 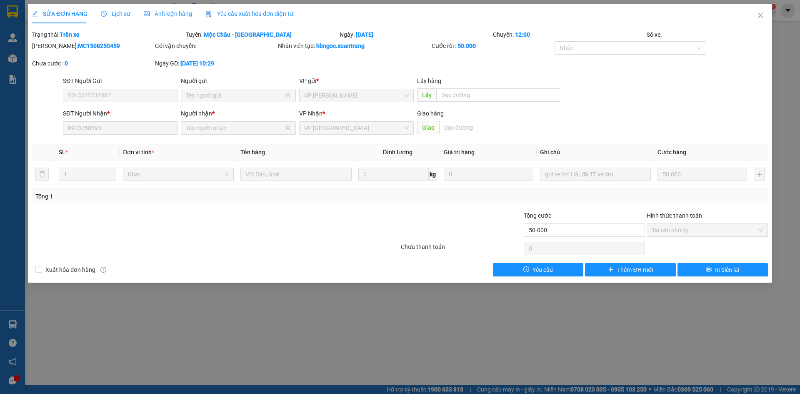 What do you see at coordinates (492, 46) in the screenshot?
I see `div: Cước rồi :` at bounding box center [492, 46].